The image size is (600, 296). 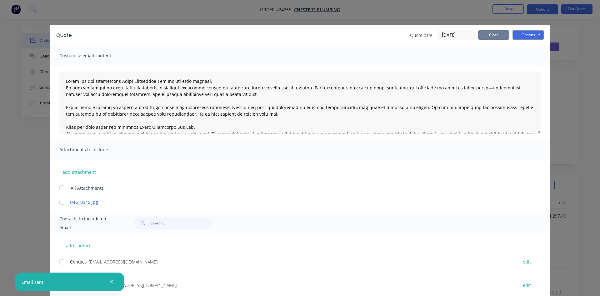 What do you see at coordinates (94, 56) in the screenshot?
I see `span: Customise email content` at bounding box center [94, 56].